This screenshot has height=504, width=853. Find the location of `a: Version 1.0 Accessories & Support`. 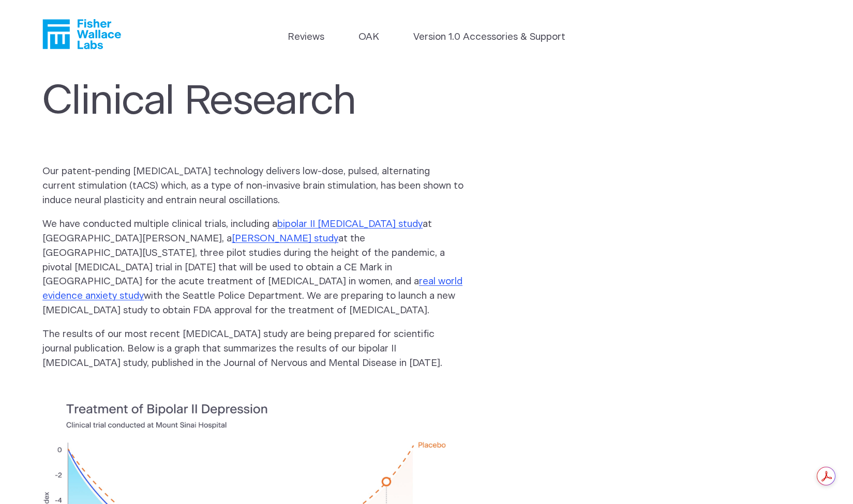

a: Version 1.0 Accessories & Support is located at coordinates (490, 37).